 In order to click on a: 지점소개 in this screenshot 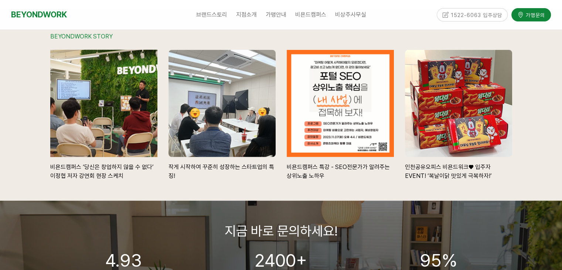, I will do `click(246, 15)`.